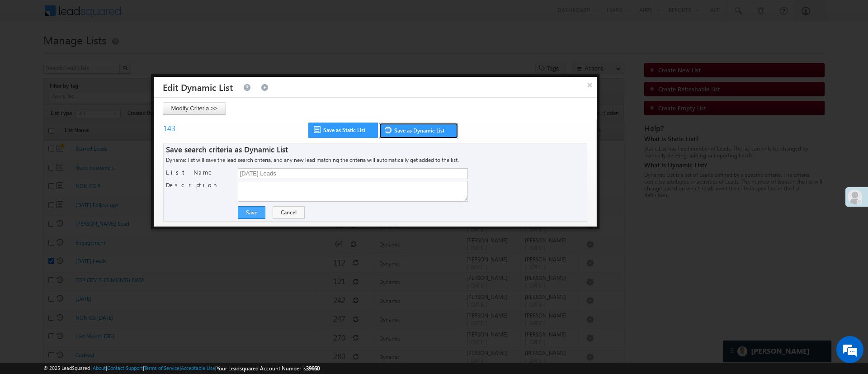 Image resolution: width=868 pixels, height=374 pixels. Describe the element at coordinates (194, 109) in the screenshot. I see `button: Modify Criteria >>` at that location.